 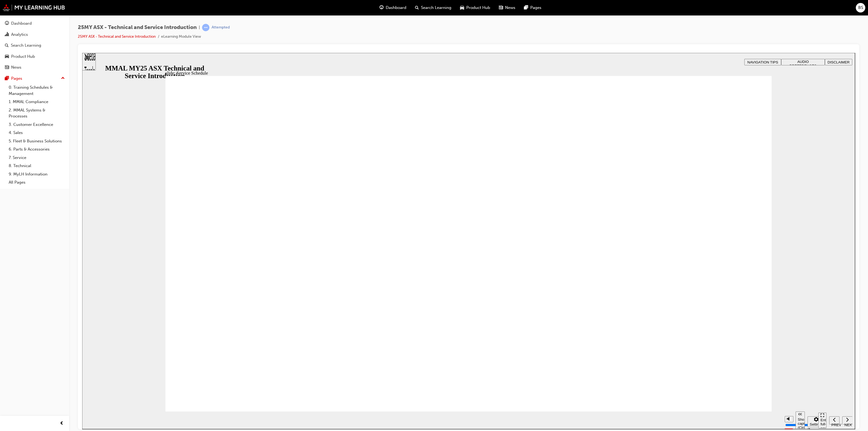 What do you see at coordinates (116, 36) in the screenshot?
I see `a: 25MY ASX - Technical and Service Introduction` at bounding box center [116, 36].